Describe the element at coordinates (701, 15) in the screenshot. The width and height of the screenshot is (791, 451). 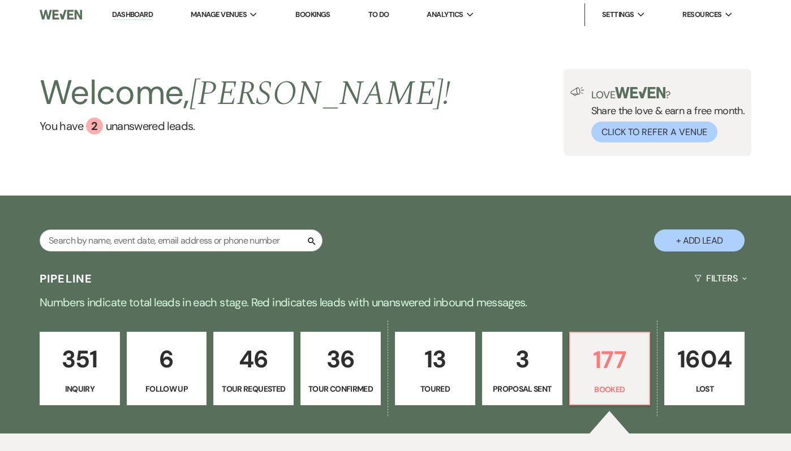
I see `span: Resources` at that location.